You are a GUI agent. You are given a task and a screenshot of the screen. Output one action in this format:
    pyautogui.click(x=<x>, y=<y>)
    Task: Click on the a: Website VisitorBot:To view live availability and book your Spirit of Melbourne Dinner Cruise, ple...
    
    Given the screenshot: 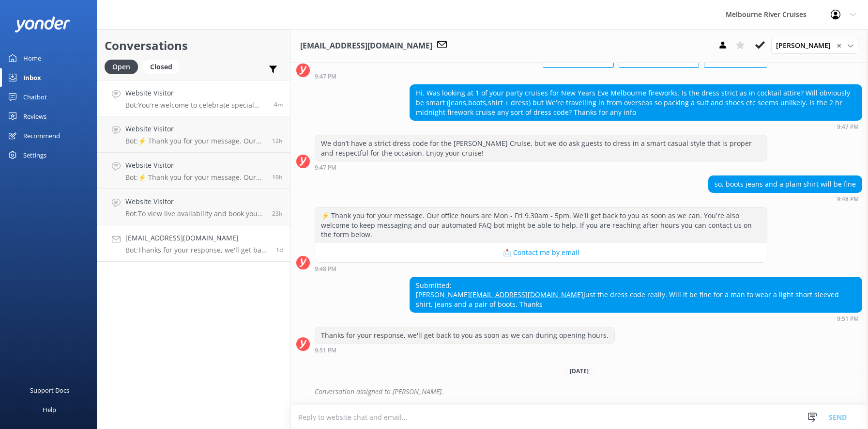 What is the action you would take?
    pyautogui.click(x=193, y=207)
    